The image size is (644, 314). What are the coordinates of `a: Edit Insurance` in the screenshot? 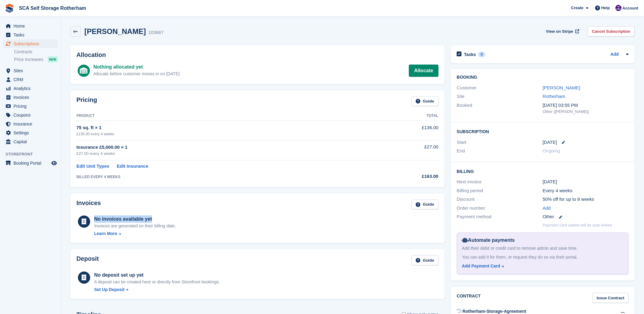 It's located at (132, 166).